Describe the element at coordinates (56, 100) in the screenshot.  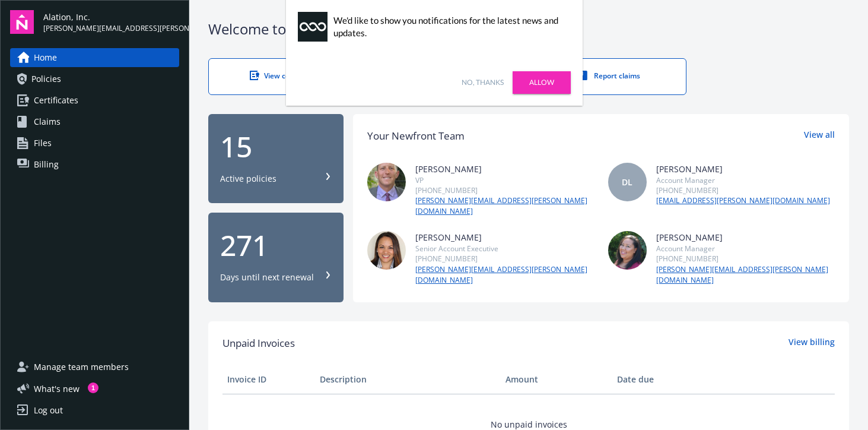
I see `span: Certificates` at that location.